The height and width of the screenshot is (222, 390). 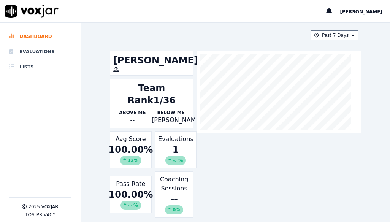 I want to click on div: Avg Score, so click(x=131, y=150).